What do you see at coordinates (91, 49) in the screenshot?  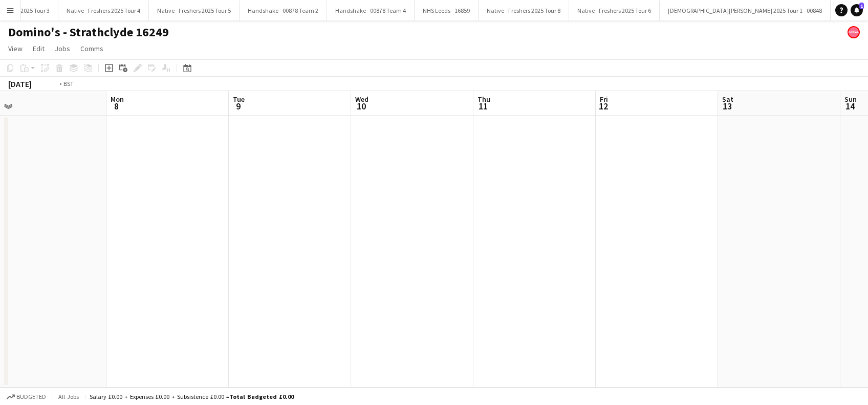 I see `a: Comms` at bounding box center [91, 49].